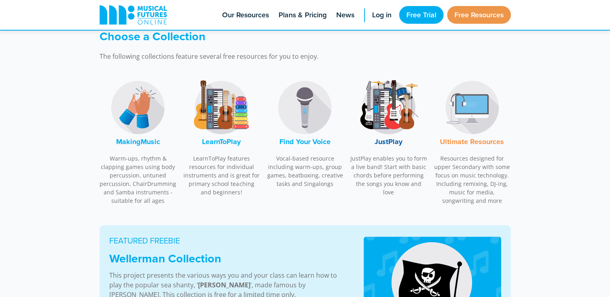  I want to click on a: MakingMusic LogoMakingMusic Warm-ups, rhythm & clapping games using body percussion, untuned perc..., so click(138, 141).